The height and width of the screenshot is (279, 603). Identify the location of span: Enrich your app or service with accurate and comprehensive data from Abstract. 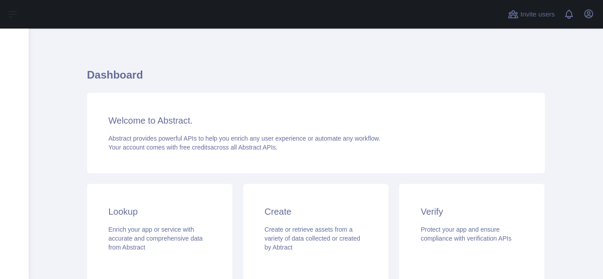
(155, 239).